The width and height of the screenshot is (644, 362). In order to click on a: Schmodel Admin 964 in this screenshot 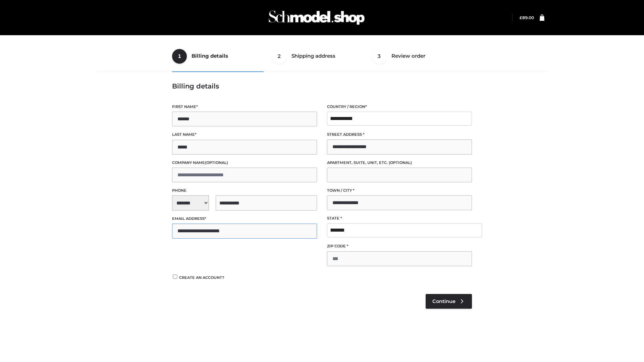, I will do `click(317, 18)`.